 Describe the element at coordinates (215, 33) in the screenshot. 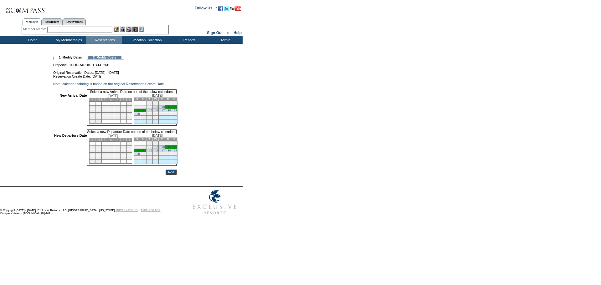

I see `a: Sign Out` at that location.